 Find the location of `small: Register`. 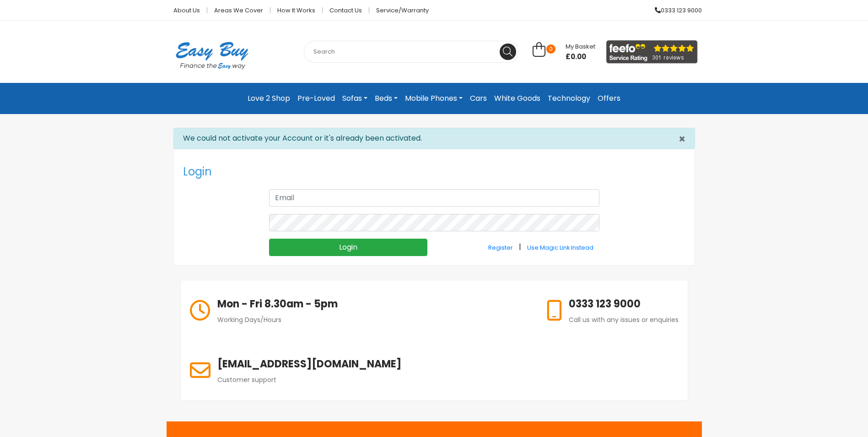

small: Register is located at coordinates (501, 247).